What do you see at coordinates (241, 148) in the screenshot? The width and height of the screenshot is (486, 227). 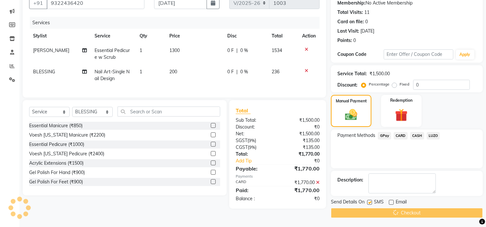 I see `span: CGST` at bounding box center [241, 148].